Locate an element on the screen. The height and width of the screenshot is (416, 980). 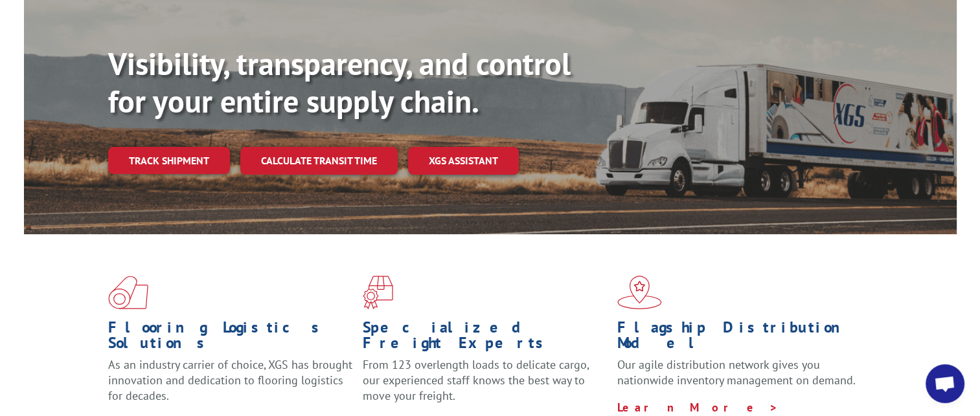
a: Learn More > is located at coordinates (698, 407).